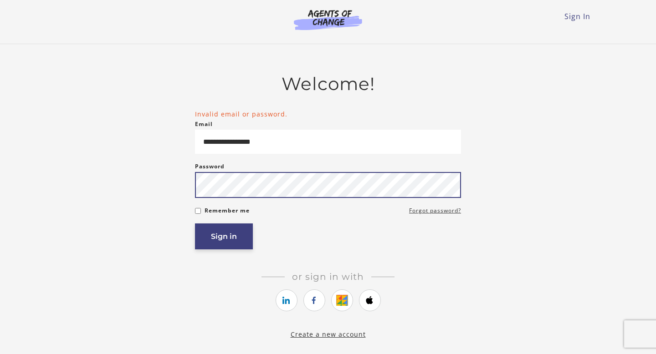 The height and width of the screenshot is (354, 656). What do you see at coordinates (342, 301) in the screenshot?
I see `a: https://courses.thinkific.com/users/auth/google?ss%5Breferral%5D=&ss%5Buser_return_to%5D=&ss%5Bvi...` at bounding box center [342, 301].